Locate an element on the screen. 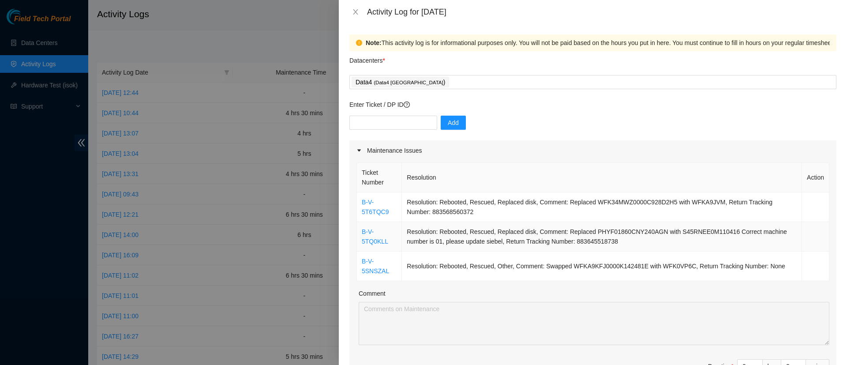 This screenshot has height=365, width=847. a: B-V-5T6TQC9 is located at coordinates (375, 207).